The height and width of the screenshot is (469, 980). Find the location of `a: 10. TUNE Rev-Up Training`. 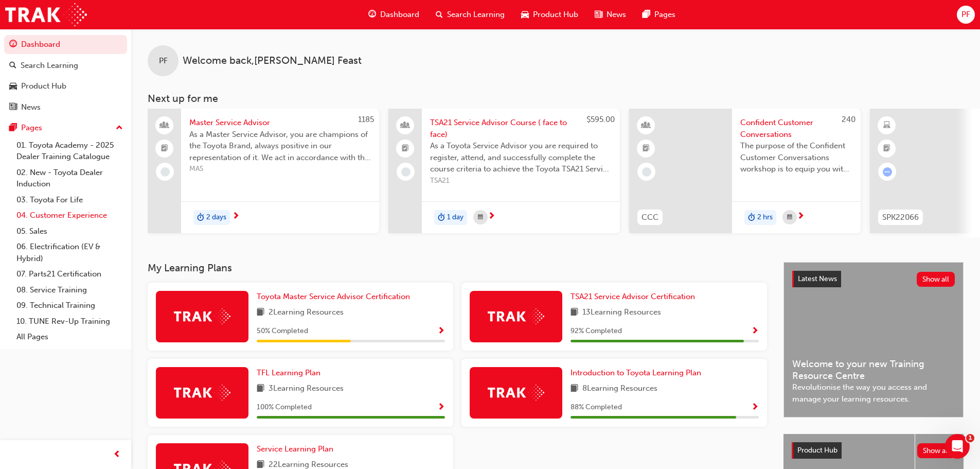

a: 10. TUNE Rev-Up Training is located at coordinates (69, 321).